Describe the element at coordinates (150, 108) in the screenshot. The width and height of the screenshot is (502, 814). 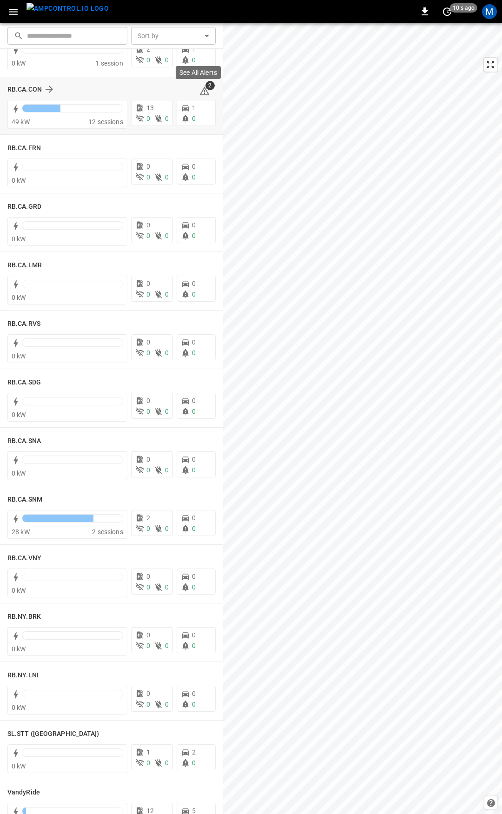
I see `span: 13` at that location.